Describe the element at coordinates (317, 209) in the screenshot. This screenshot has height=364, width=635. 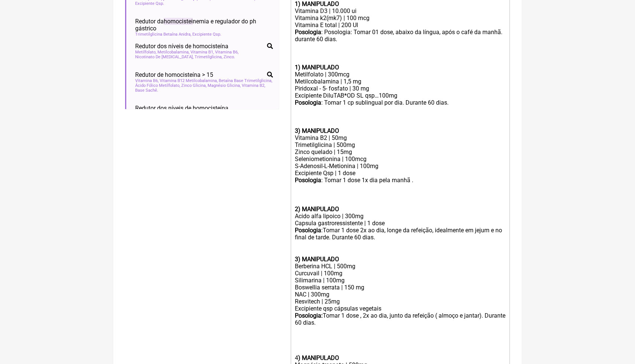
I see `strong: 2) MANIPULADO` at that location.